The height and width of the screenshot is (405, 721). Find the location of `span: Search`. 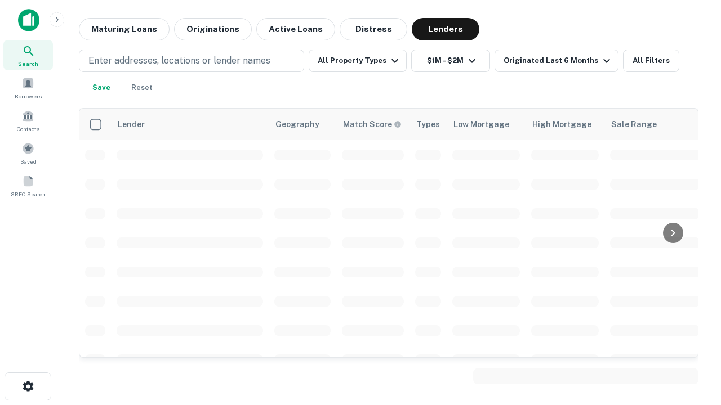

span: Search is located at coordinates (28, 64).